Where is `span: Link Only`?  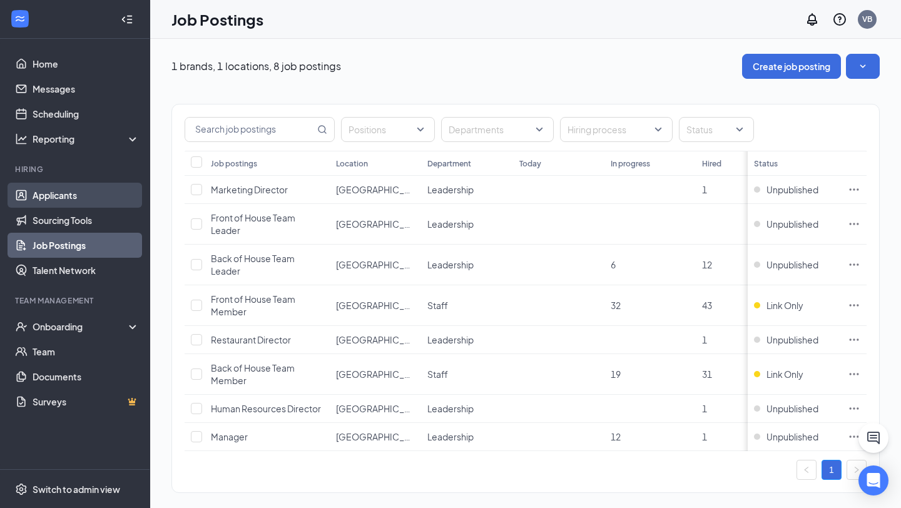
span: Link Only is located at coordinates (785, 305).